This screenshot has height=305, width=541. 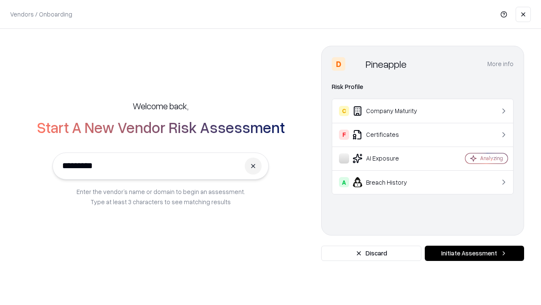 What do you see at coordinates (390, 111) in the screenshot?
I see `div: Company Maturity` at bounding box center [390, 111].